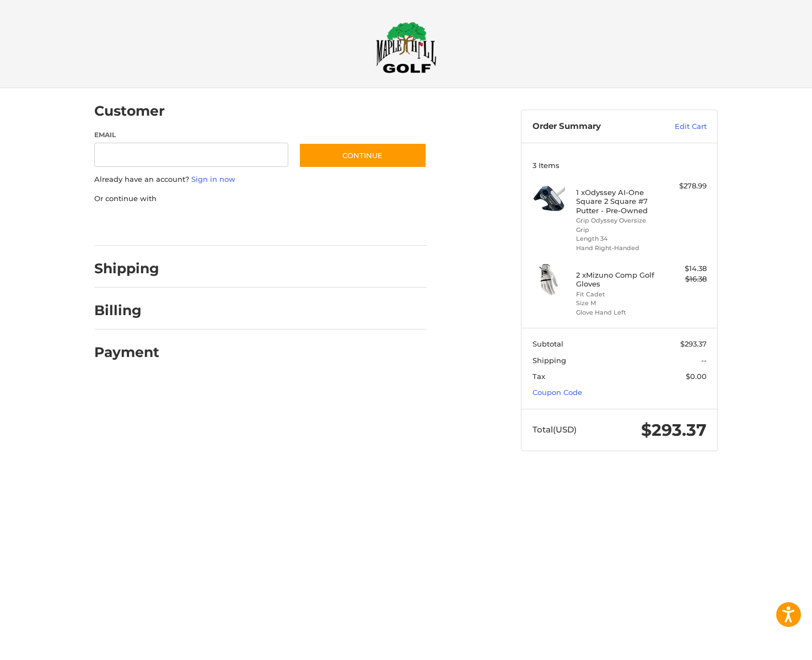  What do you see at coordinates (618, 295) in the screenshot?
I see `li: Fit Cadet` at bounding box center [618, 295].